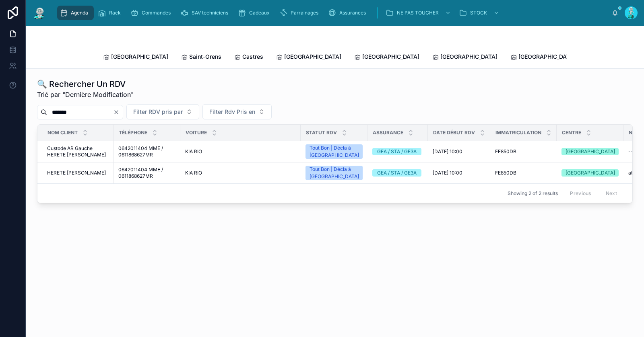  Describe the element at coordinates (115, 13) in the screenshot. I see `span: Rack` at that location.